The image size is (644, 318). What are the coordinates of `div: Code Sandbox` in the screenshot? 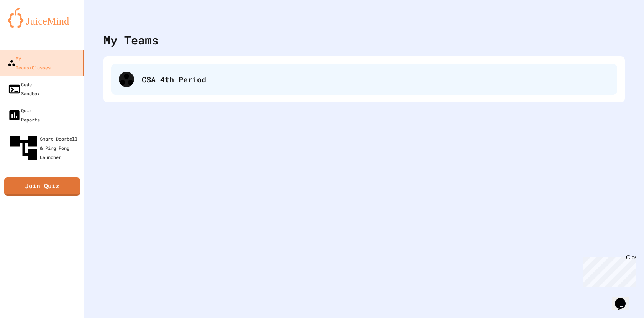 It's located at (24, 89).